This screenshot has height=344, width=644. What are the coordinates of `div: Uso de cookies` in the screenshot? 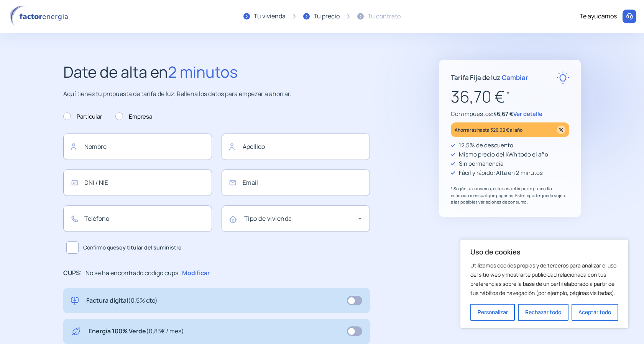 It's located at (545, 284).